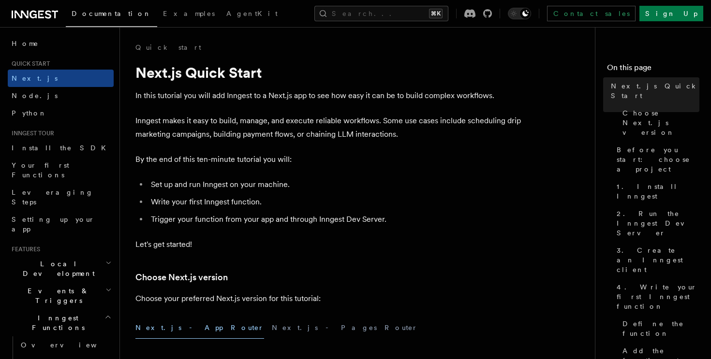 The image size is (711, 359). I want to click on p: Inngest makes it easy to build, manage, and execute reliable workflows. Some use cases include sc..., so click(329, 128).